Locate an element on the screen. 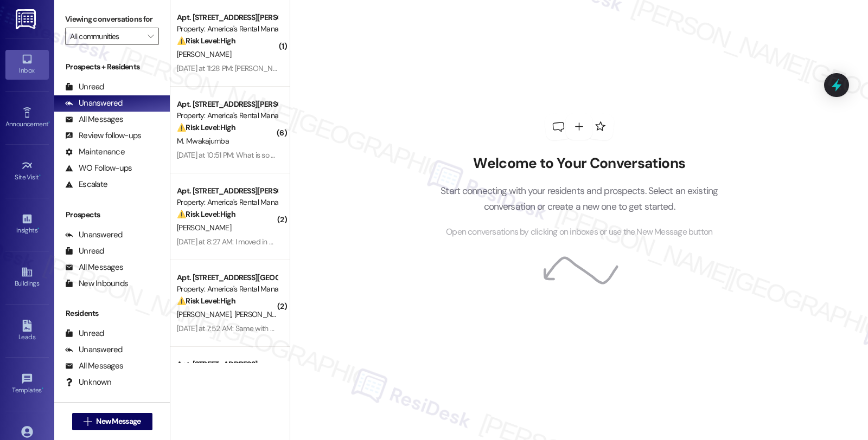 This screenshot has height=440, width=868. div: Review follow-ups is located at coordinates (103, 135).